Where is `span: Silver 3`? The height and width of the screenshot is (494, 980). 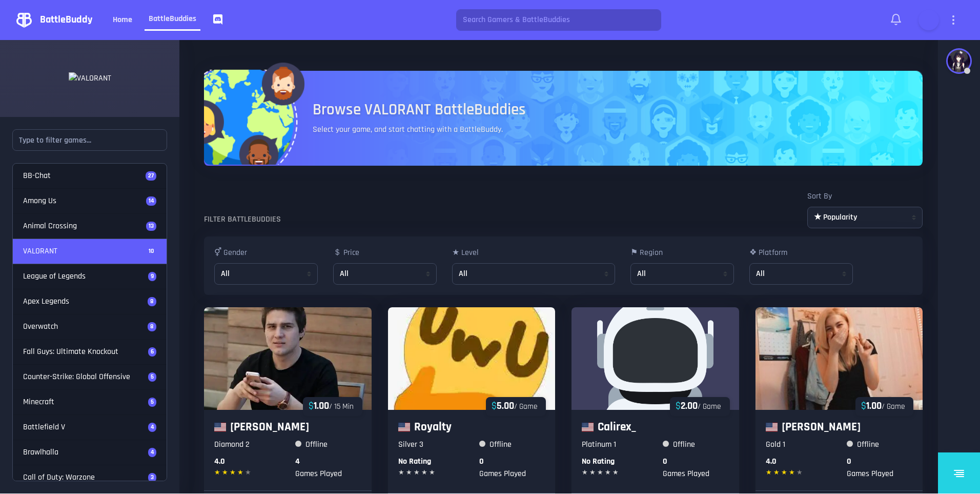
span: Silver 3 is located at coordinates (411, 445).